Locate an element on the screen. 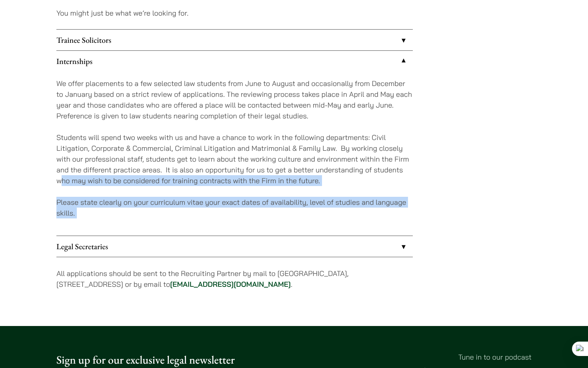 The height and width of the screenshot is (368, 588). p: You might just be what we’re looking for. is located at coordinates (234, 13).